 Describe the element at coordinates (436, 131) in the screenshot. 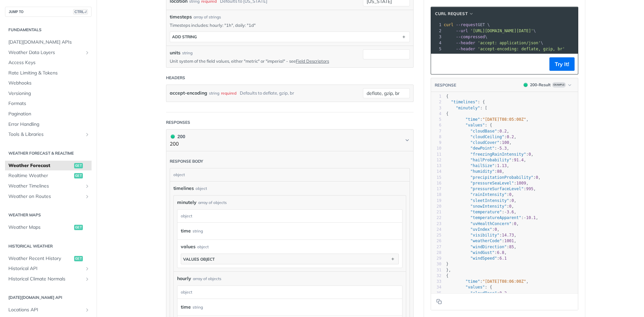

I see `div: 7` at that location.